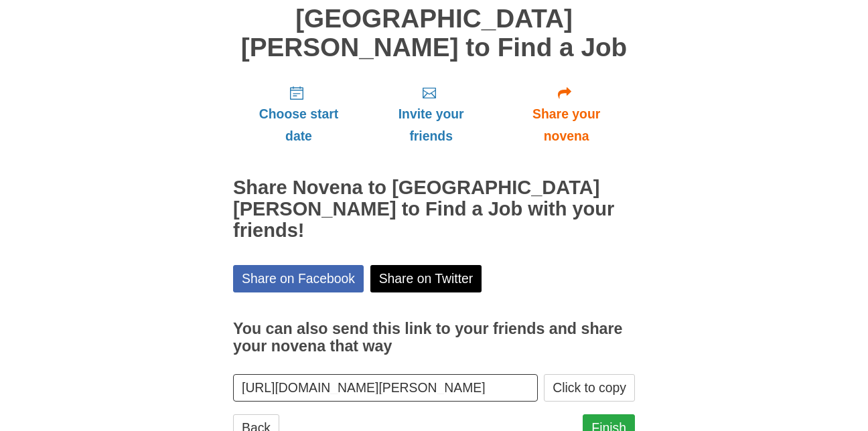 The width and height of the screenshot is (868, 431). I want to click on h3: You can also send this link to your friends and share your novena that way, so click(434, 337).